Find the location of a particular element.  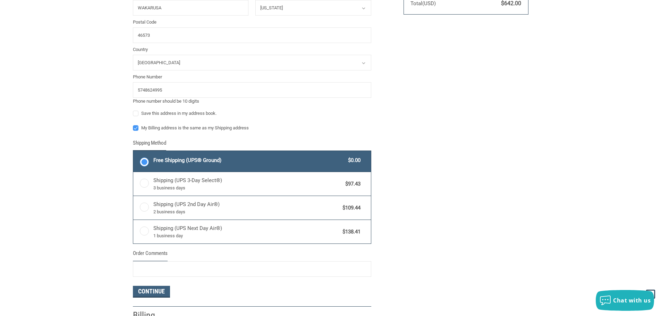

label: Country is located at coordinates (252, 50).